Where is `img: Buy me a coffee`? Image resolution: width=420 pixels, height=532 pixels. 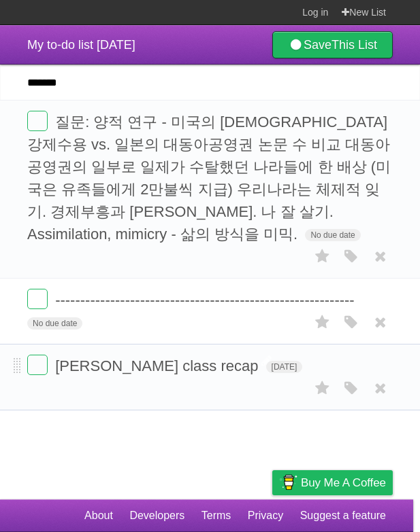
img: Buy me a coffee is located at coordinates (287, 483).